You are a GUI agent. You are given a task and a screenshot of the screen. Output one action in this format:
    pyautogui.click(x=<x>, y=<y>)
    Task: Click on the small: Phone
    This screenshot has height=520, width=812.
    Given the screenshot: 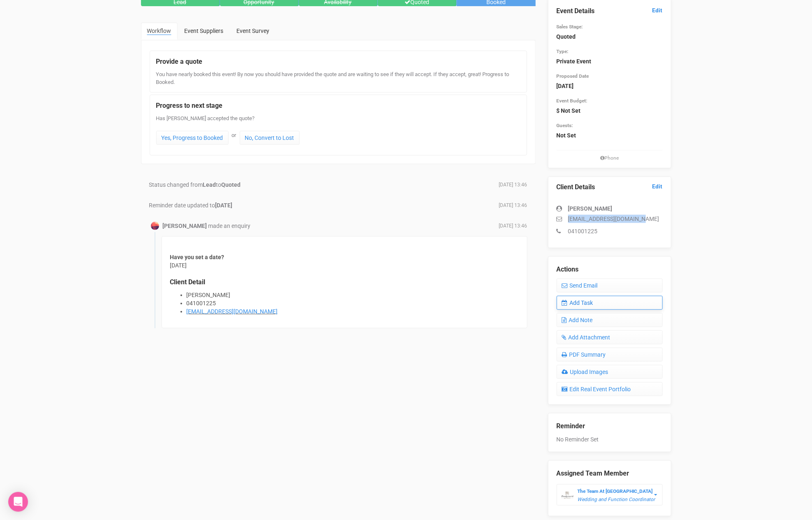 What is the action you would take?
    pyautogui.click(x=610, y=158)
    